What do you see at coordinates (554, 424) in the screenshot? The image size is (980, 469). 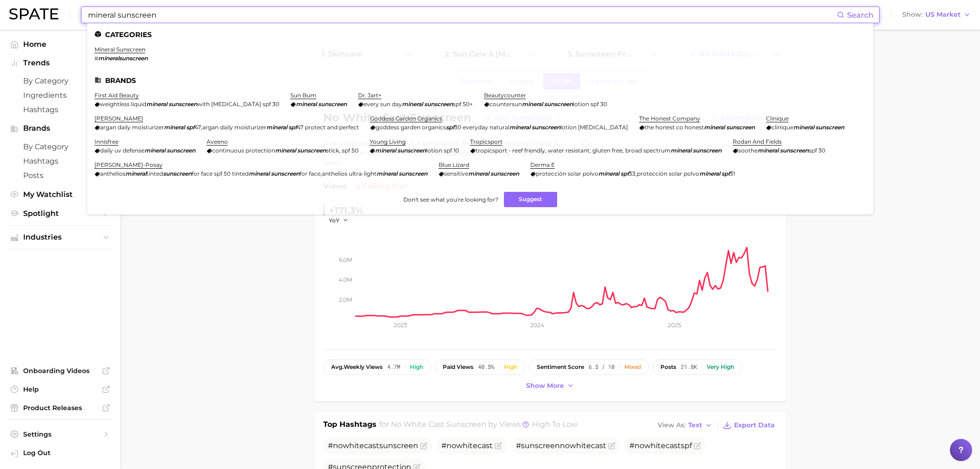 I see `span: high to low` at bounding box center [554, 424].